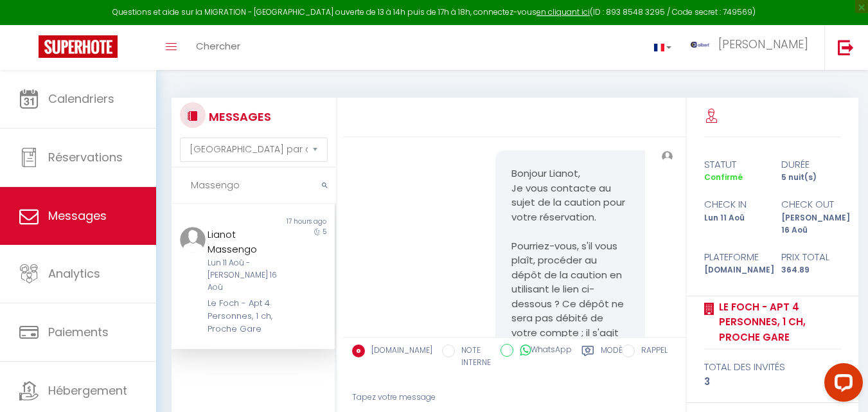 This screenshot has width=868, height=412. I want to click on input: Rechercher un mot clé, so click(254, 186).